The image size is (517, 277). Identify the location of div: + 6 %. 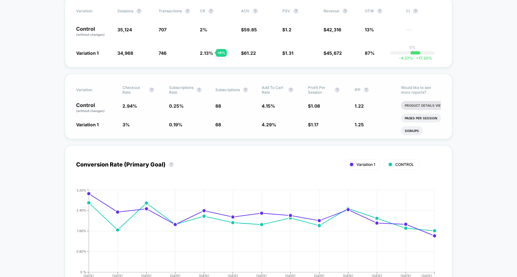
(221, 53).